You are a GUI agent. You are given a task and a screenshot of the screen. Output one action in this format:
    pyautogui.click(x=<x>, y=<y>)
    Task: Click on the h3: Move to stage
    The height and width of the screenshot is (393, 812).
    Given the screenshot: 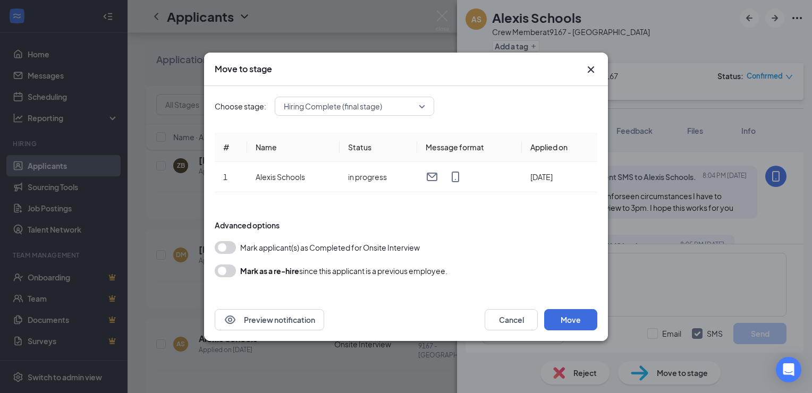 What is the action you would take?
    pyautogui.click(x=243, y=69)
    